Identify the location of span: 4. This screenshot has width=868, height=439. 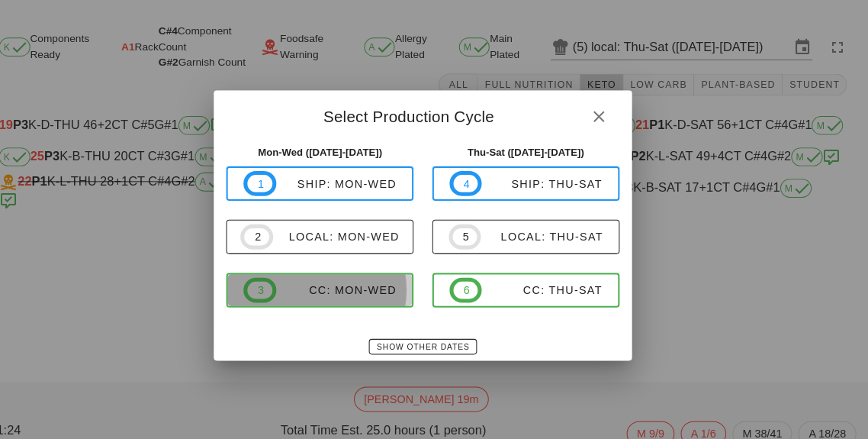
(476, 179).